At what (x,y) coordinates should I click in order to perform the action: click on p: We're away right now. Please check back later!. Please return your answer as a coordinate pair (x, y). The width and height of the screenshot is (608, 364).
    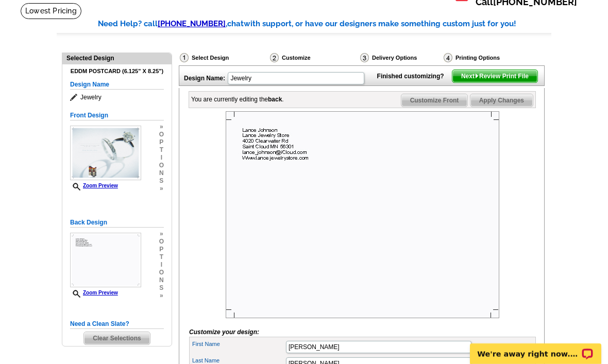
    Looking at the image, I should click on (66, 22).